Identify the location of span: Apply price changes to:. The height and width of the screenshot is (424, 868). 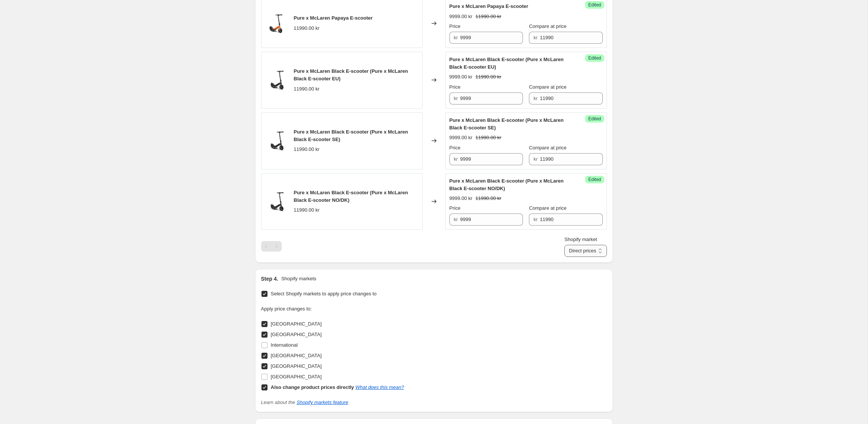
(287, 308).